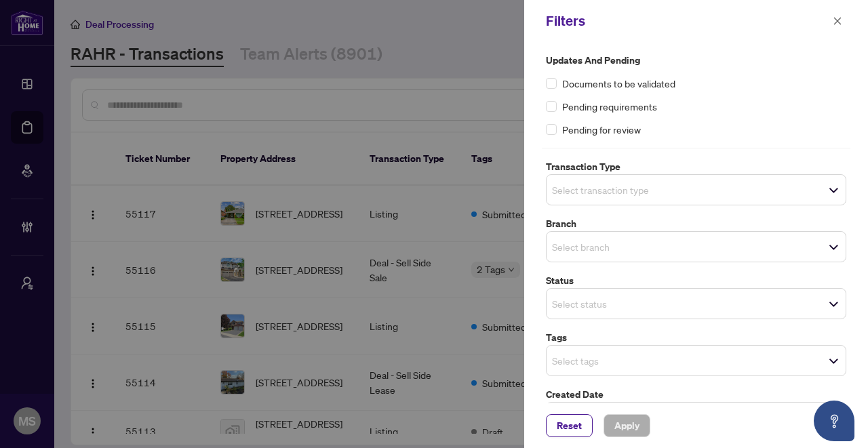  What do you see at coordinates (627, 426) in the screenshot?
I see `button: Apply` at bounding box center [627, 426].